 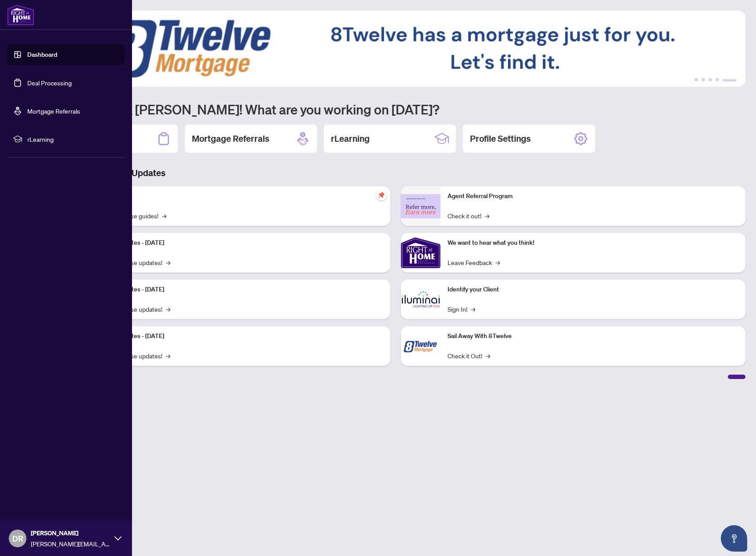 What do you see at coordinates (421, 252) in the screenshot?
I see `img: We want to hear what you think!` at bounding box center [421, 252].